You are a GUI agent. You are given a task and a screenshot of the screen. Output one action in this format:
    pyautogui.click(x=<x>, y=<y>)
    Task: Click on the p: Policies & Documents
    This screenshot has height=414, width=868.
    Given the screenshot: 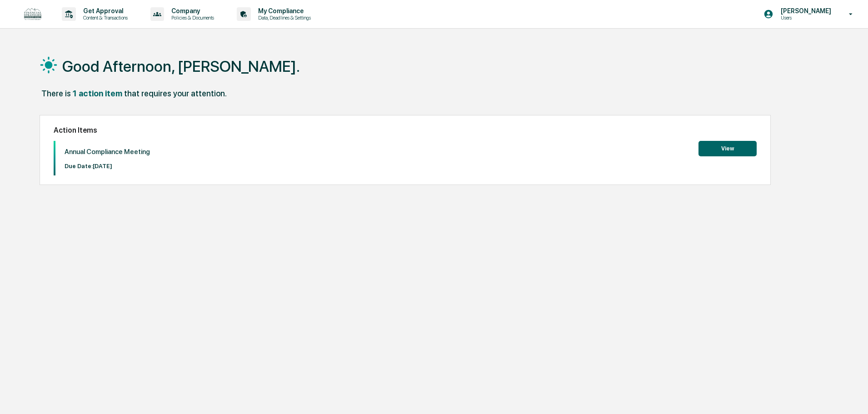 What is the action you would take?
    pyautogui.click(x=191, y=18)
    